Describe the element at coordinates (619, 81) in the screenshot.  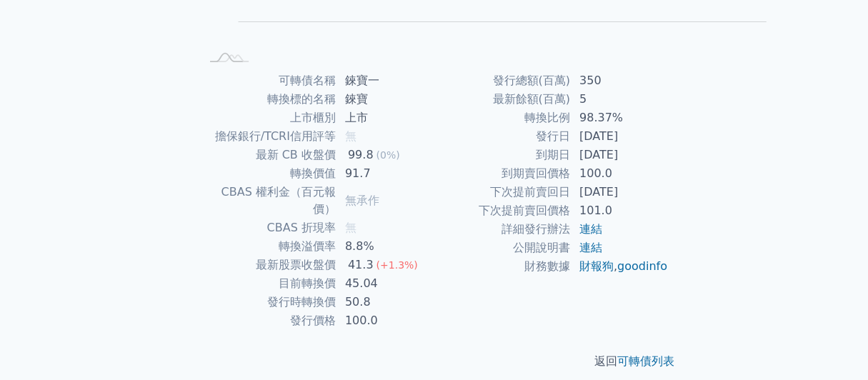
I see `td: 350` at that location.